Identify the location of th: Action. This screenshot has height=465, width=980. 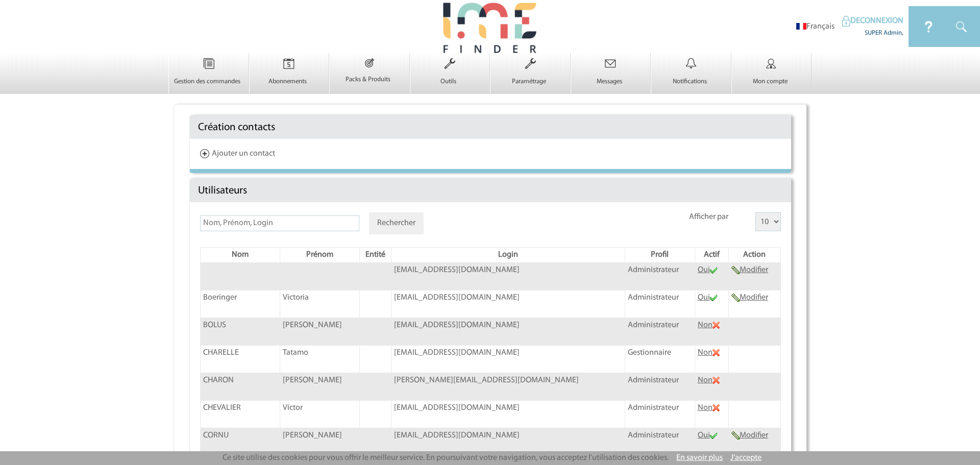
(754, 255).